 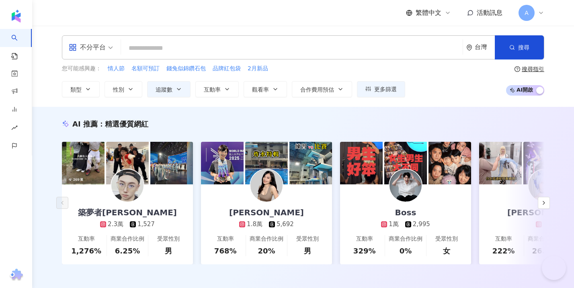 I want to click on span: 互動率, so click(x=212, y=90).